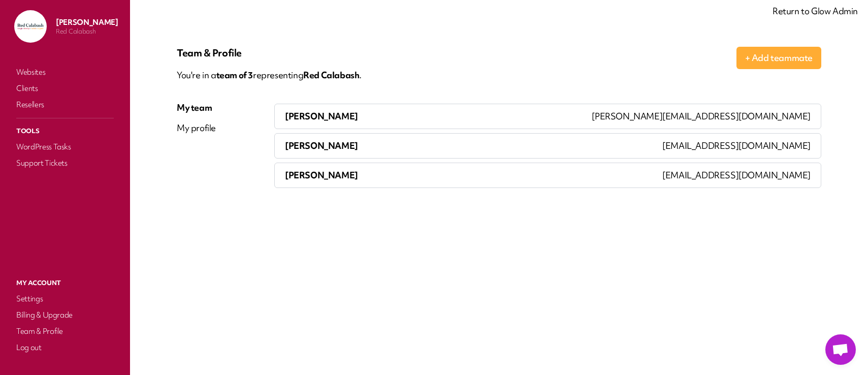  I want to click on p: You're in a representing ., so click(499, 75).